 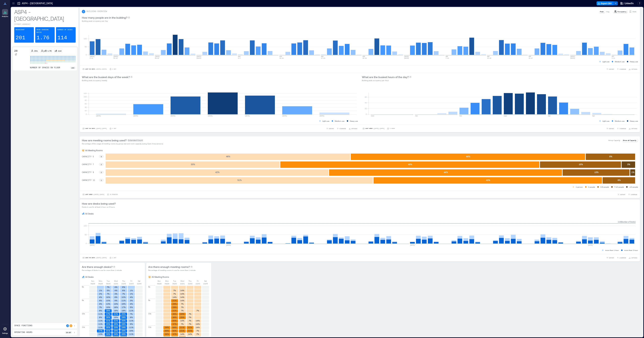 What do you see at coordinates (36, 51) in the screenshot?
I see `p: 201` at bounding box center [36, 51].